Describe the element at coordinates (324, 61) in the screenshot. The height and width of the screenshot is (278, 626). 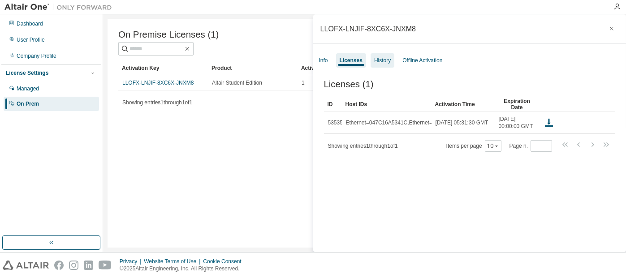
I see `div: Info` at that location.